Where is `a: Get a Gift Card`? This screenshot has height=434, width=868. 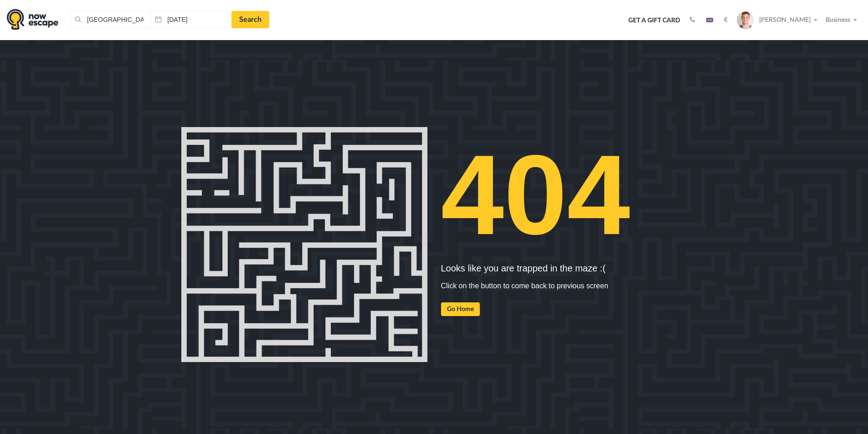
a: Get a Gift Card is located at coordinates (655, 21).